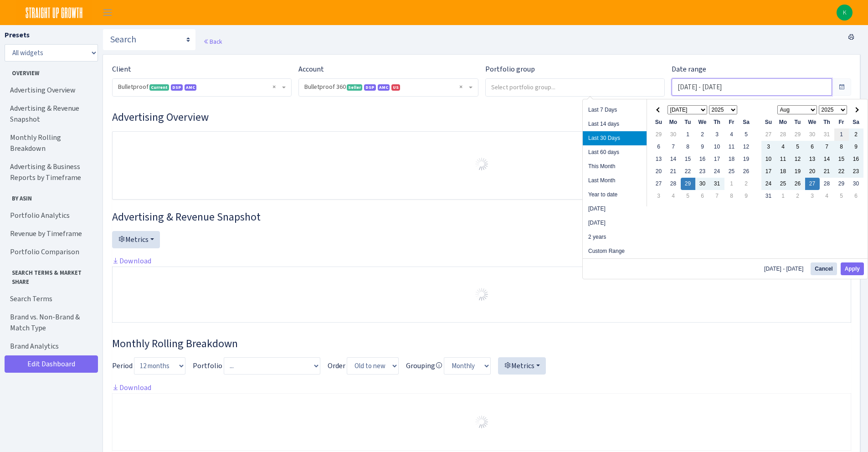 The image size is (868, 452). What do you see at coordinates (50, 143) in the screenshot?
I see `a: Monthly Rolling Breakdown` at bounding box center [50, 143].